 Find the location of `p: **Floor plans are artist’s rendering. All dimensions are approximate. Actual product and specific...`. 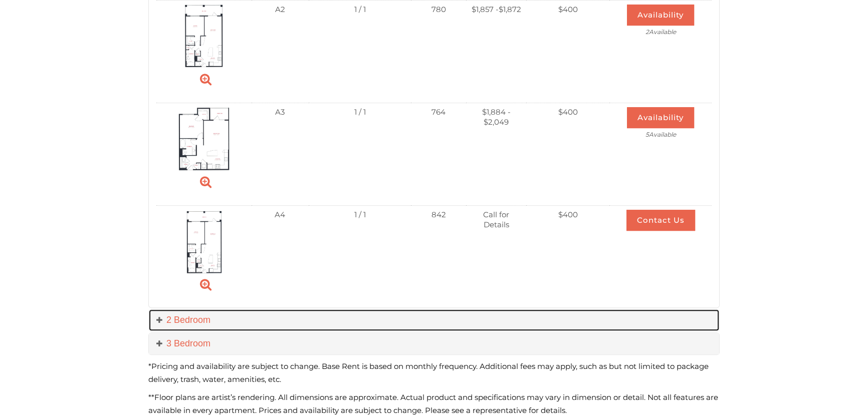

p: **Floor plans are artist’s rendering. All dimensions are approximate. Actual product and specific... is located at coordinates (434, 404).